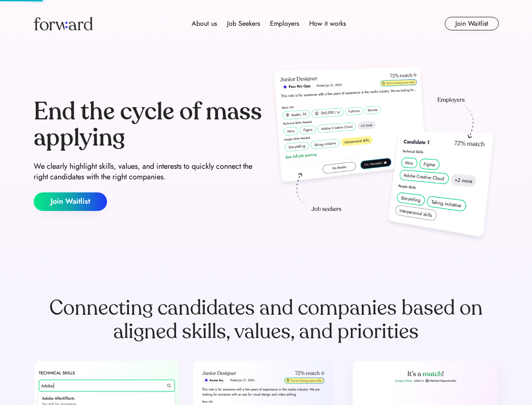 This screenshot has width=532, height=405. Describe the element at coordinates (148, 124) in the screenshot. I see `div: End the cycle of mass applying` at that location.